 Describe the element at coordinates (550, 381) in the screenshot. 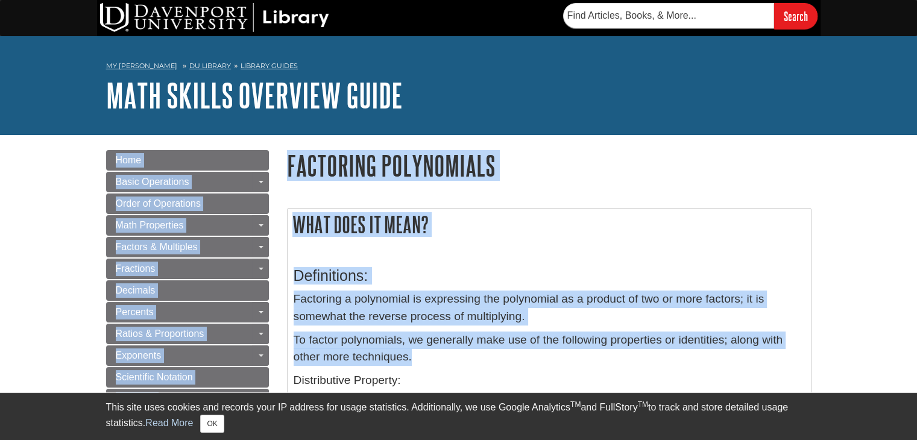

I see `p: Distributive Property:` at that location.